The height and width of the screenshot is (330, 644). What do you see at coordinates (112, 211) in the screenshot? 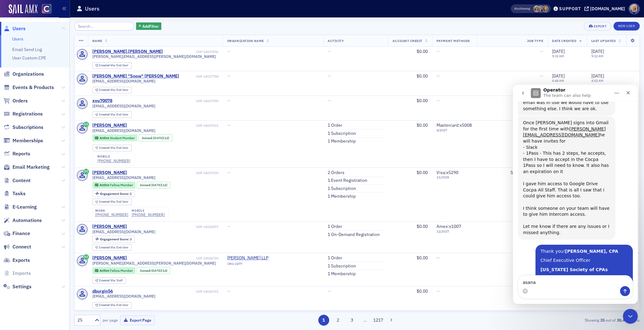
I see `div: work` at bounding box center [112, 211].